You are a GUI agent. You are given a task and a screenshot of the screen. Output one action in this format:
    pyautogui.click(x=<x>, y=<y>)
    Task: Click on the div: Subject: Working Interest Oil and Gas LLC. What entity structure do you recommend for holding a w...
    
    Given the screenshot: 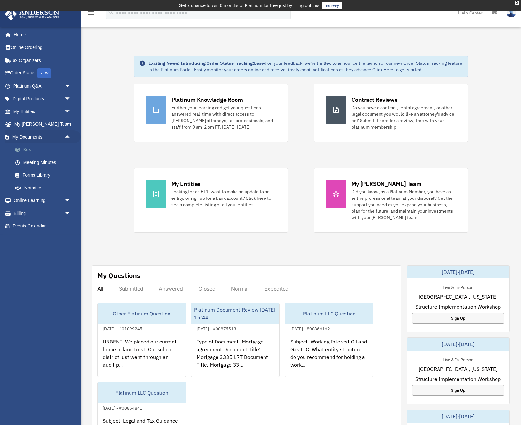 What is the action you would take?
    pyautogui.click(x=329, y=358)
    